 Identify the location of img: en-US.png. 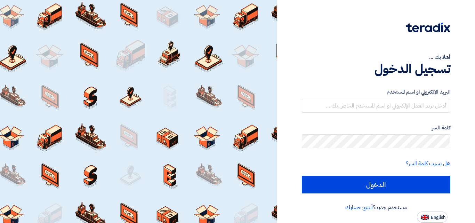
(425, 217).